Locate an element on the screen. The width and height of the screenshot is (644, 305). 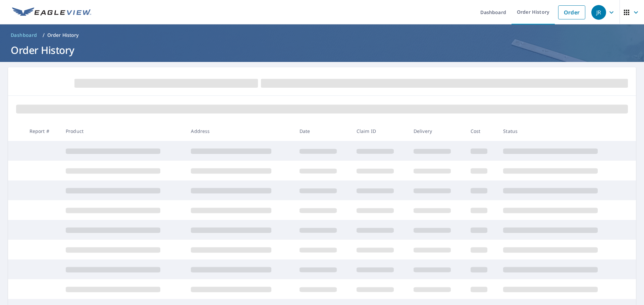
a: Dashboard is located at coordinates (24, 35).